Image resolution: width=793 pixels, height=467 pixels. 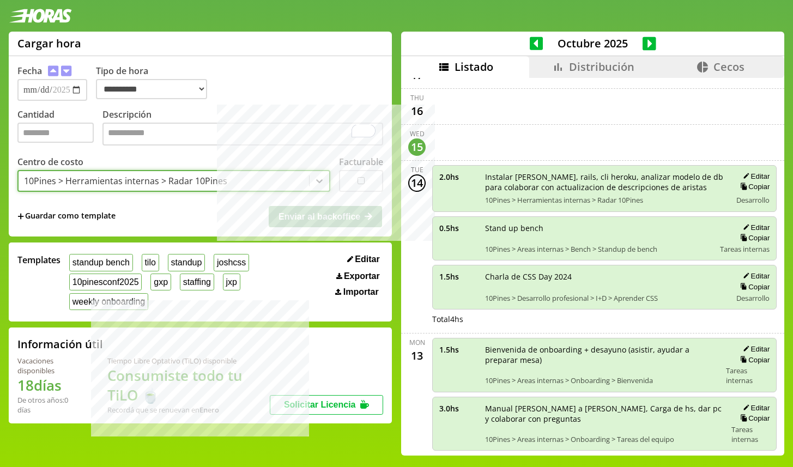 What do you see at coordinates (604, 439) in the screenshot?
I see `span: 10Pines > Areas internas > Onboarding > Tareas del equipo` at bounding box center [604, 439].